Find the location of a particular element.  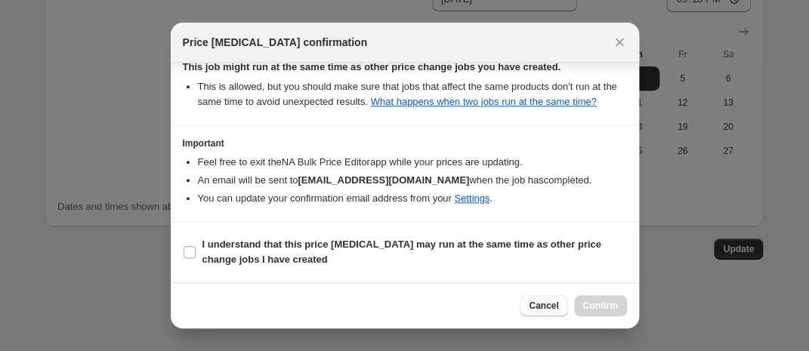

b: This job might run at the same time as other price change jobs you have created. is located at coordinates (372, 66).